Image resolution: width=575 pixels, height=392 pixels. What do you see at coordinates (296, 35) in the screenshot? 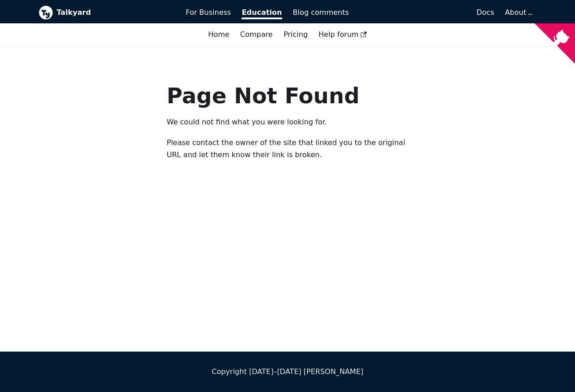
I see `a: Pricing` at bounding box center [296, 35].